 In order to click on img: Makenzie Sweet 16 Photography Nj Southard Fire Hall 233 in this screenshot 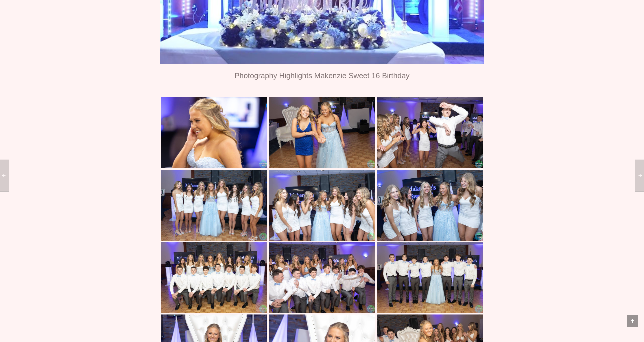, I will do `click(430, 205)`.